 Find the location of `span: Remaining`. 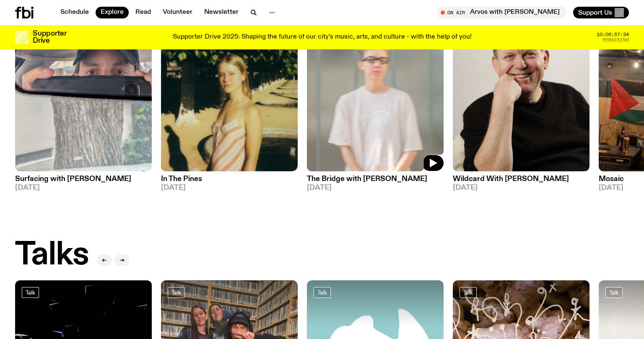

span: Remaining is located at coordinates (615, 40).